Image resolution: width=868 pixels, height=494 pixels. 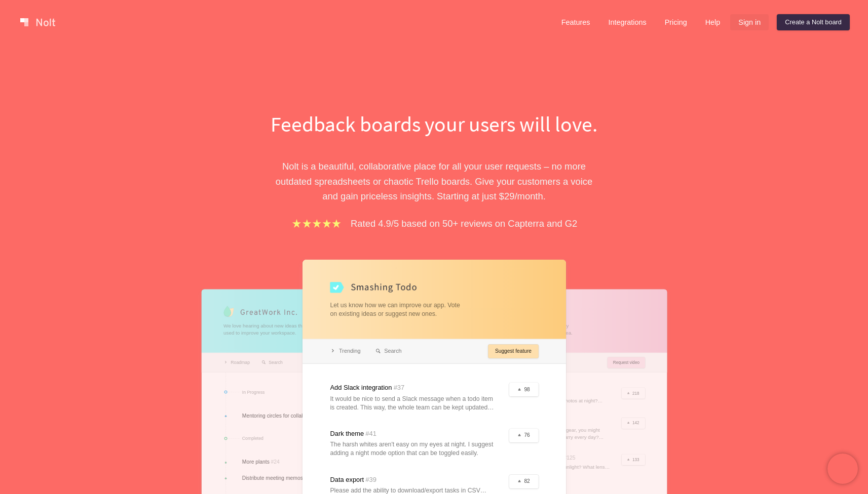 I want to click on img: stars.b067e34983.png, so click(x=317, y=223).